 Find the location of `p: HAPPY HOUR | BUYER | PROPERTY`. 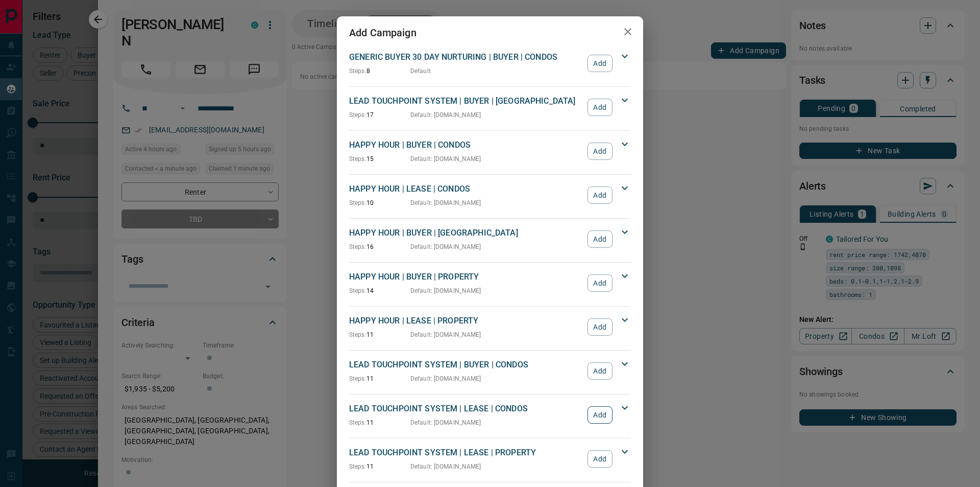

p: HAPPY HOUR | BUYER | PROPERTY is located at coordinates (465, 277).